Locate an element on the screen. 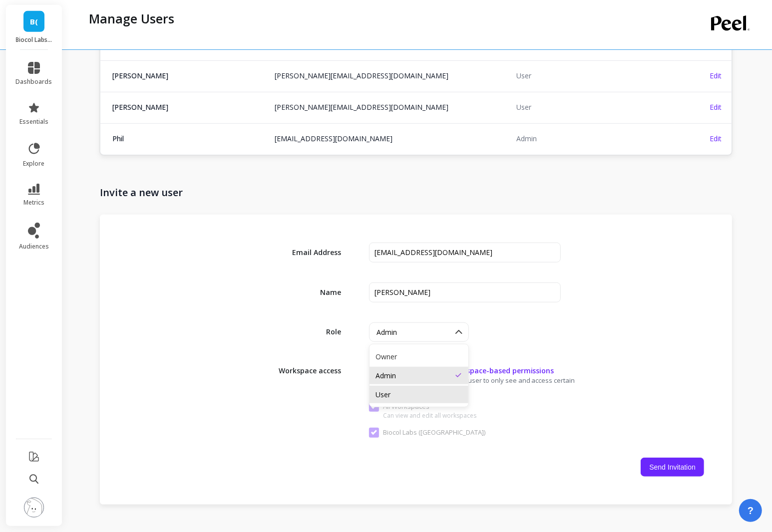  span: dashboards is located at coordinates (34, 82).